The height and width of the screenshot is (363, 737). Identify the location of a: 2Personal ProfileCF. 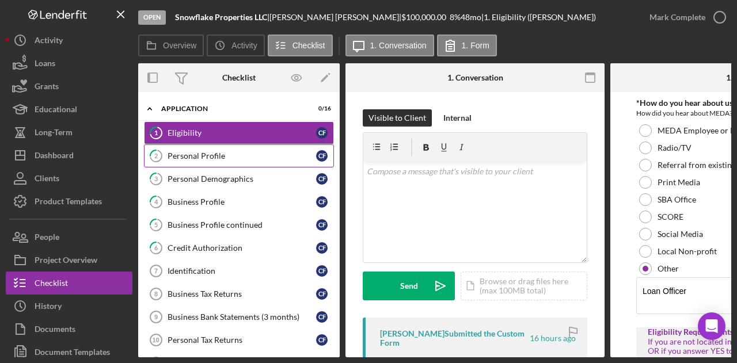
(239, 156).